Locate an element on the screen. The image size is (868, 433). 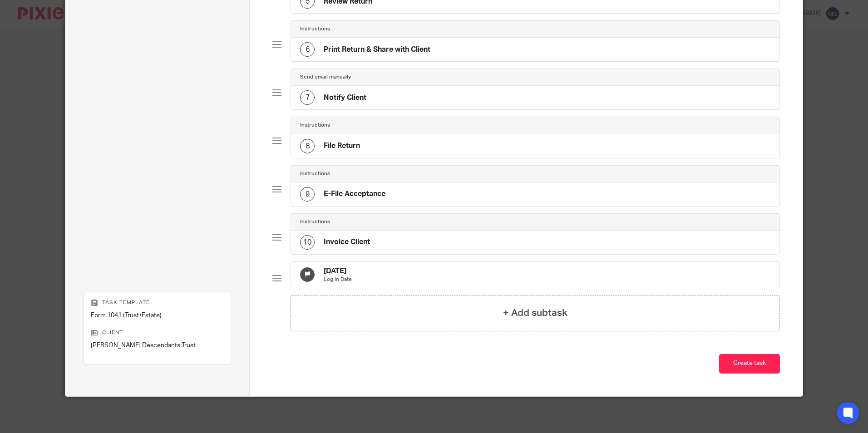
h4: + Add subtask is located at coordinates (535, 313).